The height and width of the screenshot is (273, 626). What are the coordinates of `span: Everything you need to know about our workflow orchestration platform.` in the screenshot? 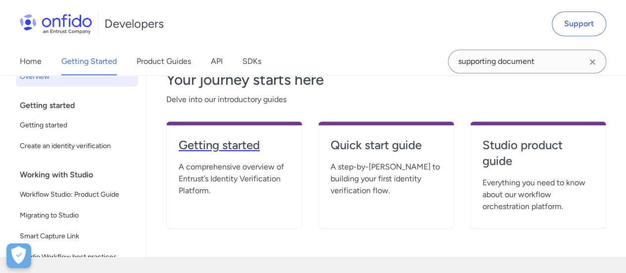 It's located at (538, 194).